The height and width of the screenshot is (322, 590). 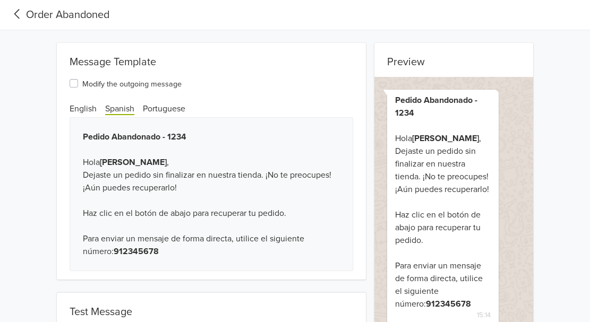 What do you see at coordinates (211, 312) in the screenshot?
I see `div: Test Message` at bounding box center [211, 312].